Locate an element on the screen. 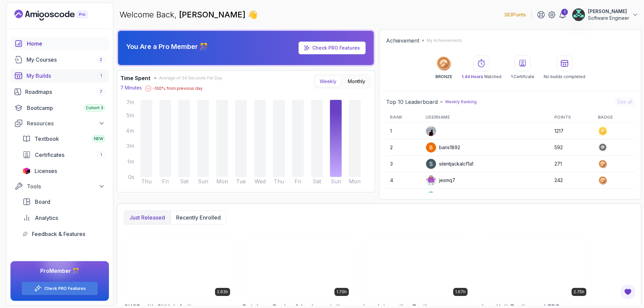  span: Board is located at coordinates (42, 202).